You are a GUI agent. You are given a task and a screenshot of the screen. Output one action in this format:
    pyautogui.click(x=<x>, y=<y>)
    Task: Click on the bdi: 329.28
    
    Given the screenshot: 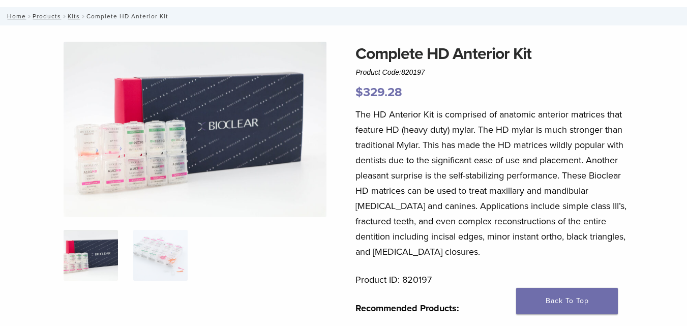 What is the action you would take?
    pyautogui.click(x=379, y=92)
    